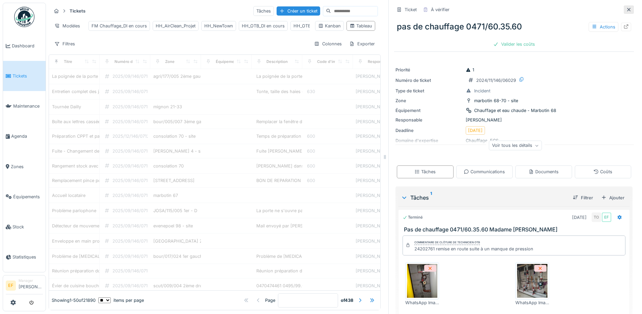 This screenshot has width=642, height=314. Describe the element at coordinates (496, 100) in the screenshot. I see `div: marbotin 68-70 - site` at that location.